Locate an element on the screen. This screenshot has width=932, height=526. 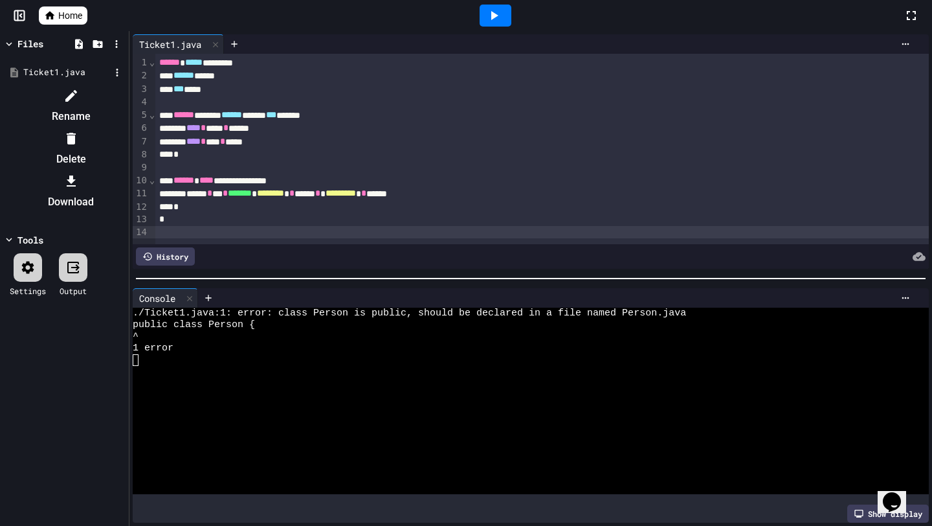
div: Files is located at coordinates (30, 43).